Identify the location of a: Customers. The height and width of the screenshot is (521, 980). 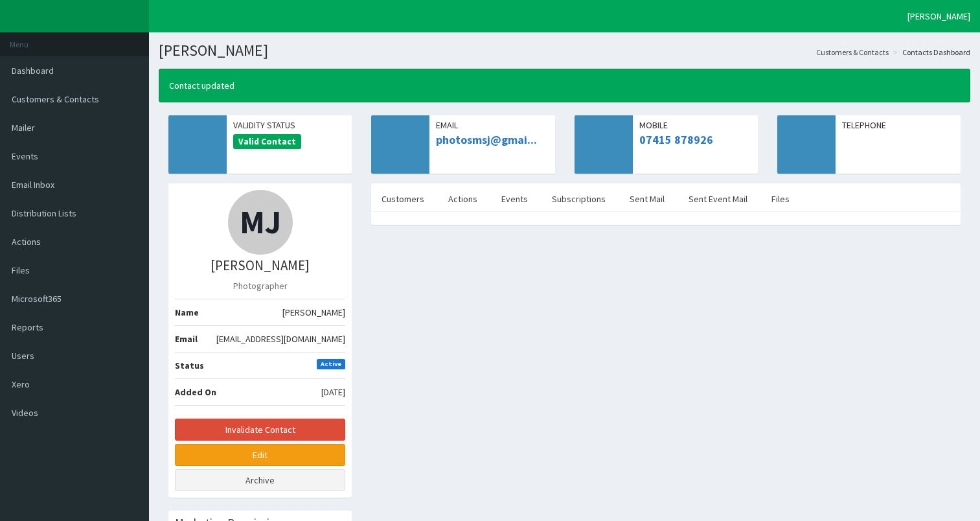
(403, 199).